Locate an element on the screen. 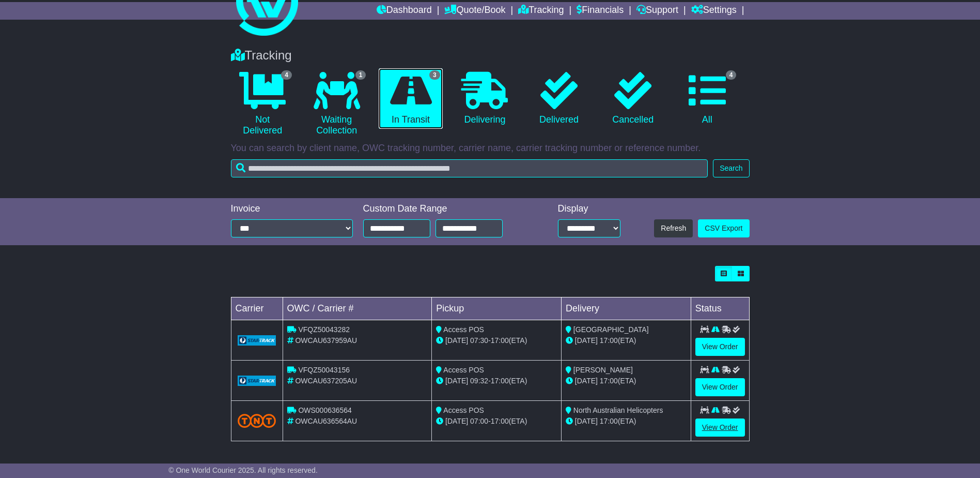  div: Custom Date Range is located at coordinates (446, 209).